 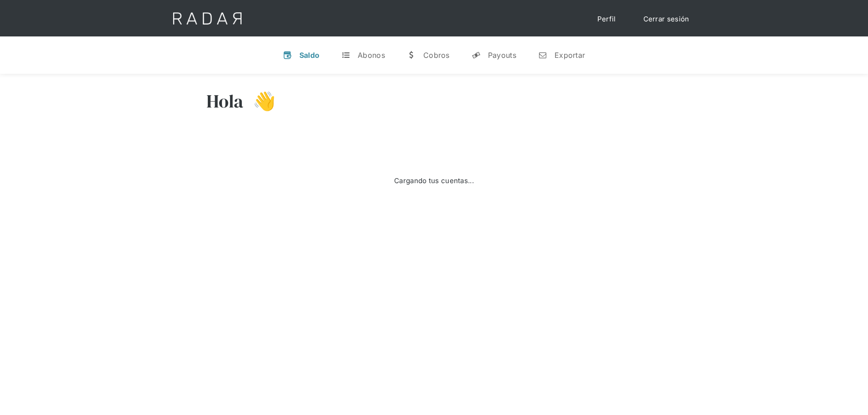 I want to click on div: y, so click(x=476, y=55).